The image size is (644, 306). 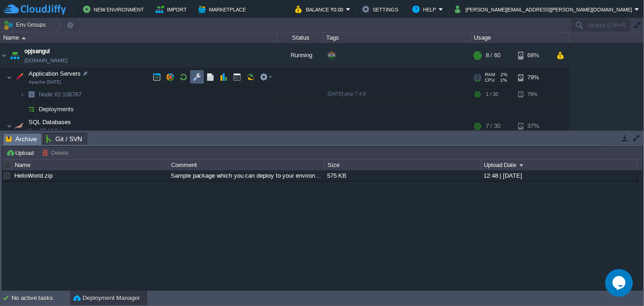 I want to click on div: 7 / 30, so click(x=493, y=126).